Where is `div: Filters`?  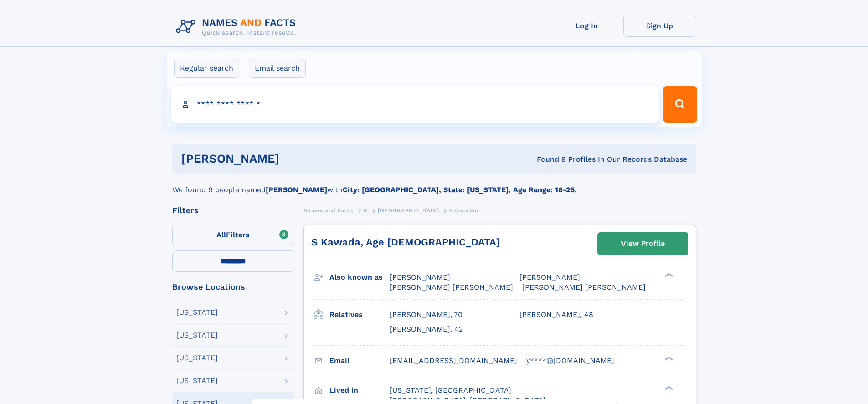 div: Filters is located at coordinates (234, 210).